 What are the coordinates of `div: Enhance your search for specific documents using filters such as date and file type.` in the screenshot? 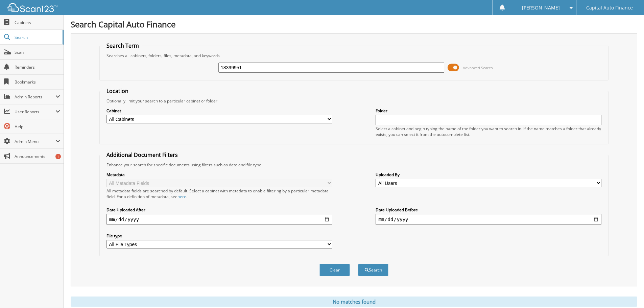 It's located at (354, 165).